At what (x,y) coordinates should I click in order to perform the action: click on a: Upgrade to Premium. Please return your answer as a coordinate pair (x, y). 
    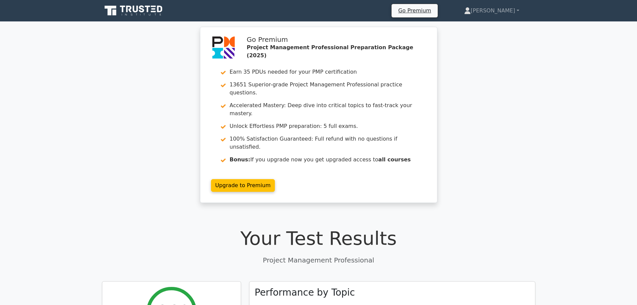
    Looking at the image, I should click on (243, 185).